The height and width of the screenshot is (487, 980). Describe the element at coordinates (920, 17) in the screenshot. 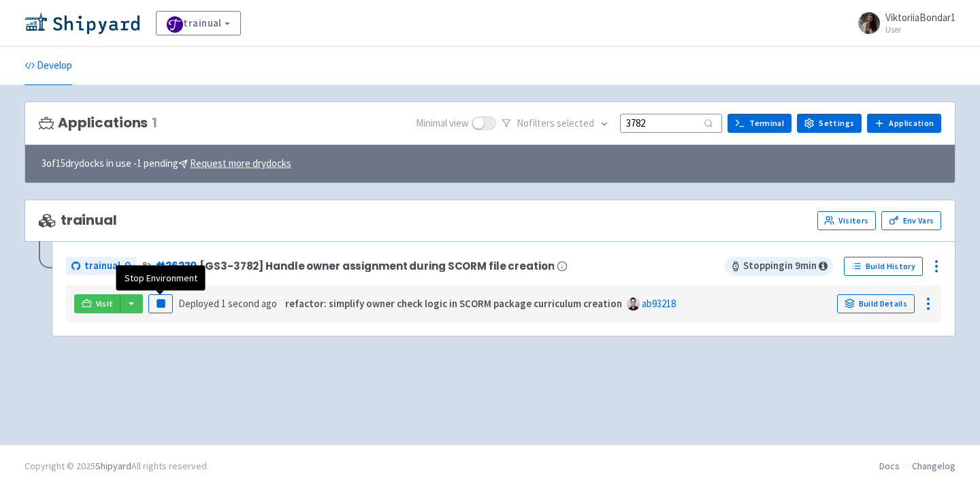

I see `span: ViktoriiaBondar1` at that location.